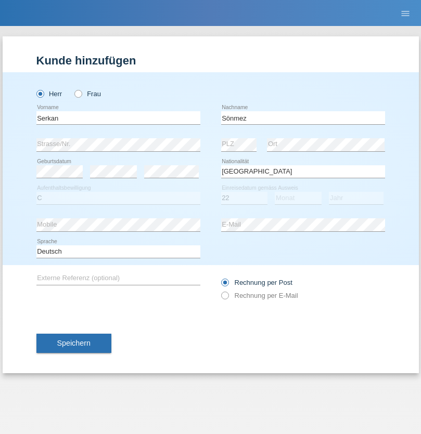 This screenshot has width=421, height=434. Describe the element at coordinates (405, 14) in the screenshot. I see `i: menu` at that location.